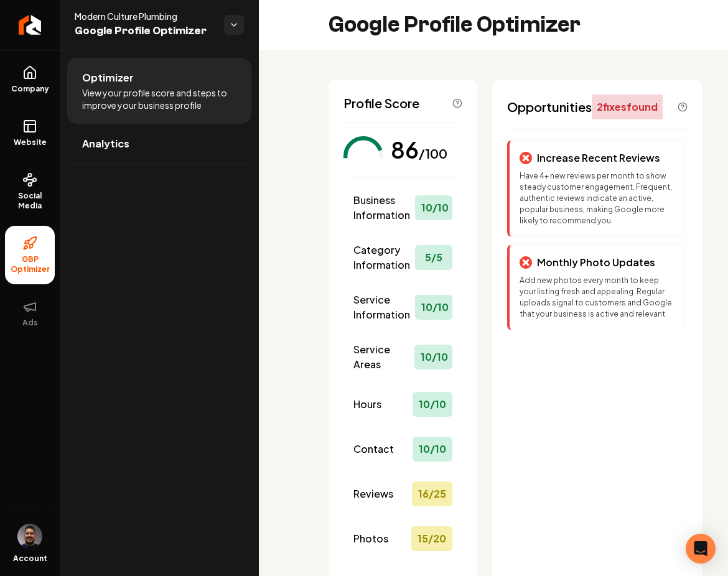 The height and width of the screenshot is (576, 728). What do you see at coordinates (596, 287) in the screenshot?
I see `div: Monthly Photo UpdatesAdd new photos every month to keep your listing fresh and appealing. Regular...` at bounding box center [596, 287].